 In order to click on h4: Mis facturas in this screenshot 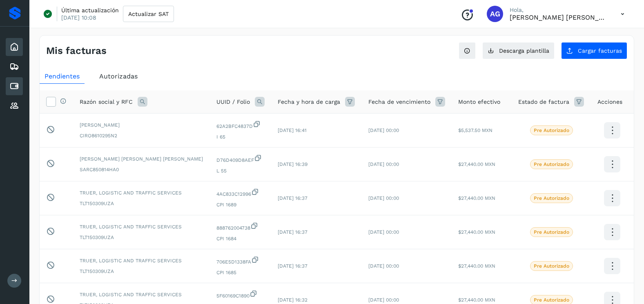, I will do `click(77, 51)`.